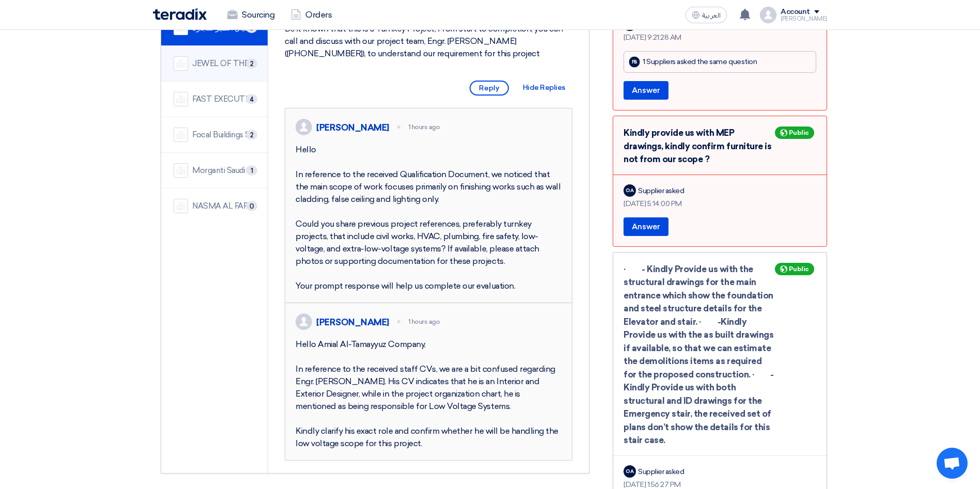 The image size is (980, 489). What do you see at coordinates (795, 12) in the screenshot?
I see `div: Account` at bounding box center [795, 12].